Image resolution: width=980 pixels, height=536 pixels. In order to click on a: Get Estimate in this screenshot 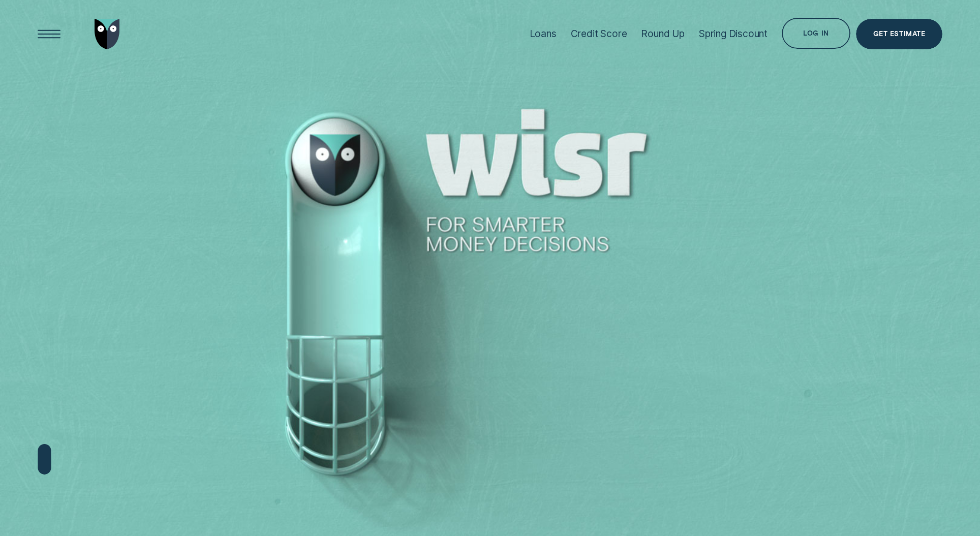, I will do `click(899, 34)`.